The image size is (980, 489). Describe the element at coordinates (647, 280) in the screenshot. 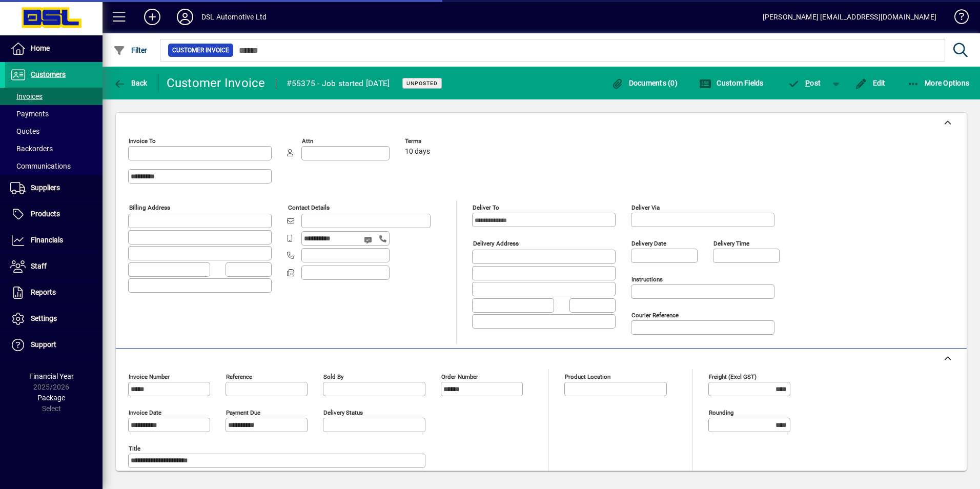

I see `mat-label: Instructions` at that location.